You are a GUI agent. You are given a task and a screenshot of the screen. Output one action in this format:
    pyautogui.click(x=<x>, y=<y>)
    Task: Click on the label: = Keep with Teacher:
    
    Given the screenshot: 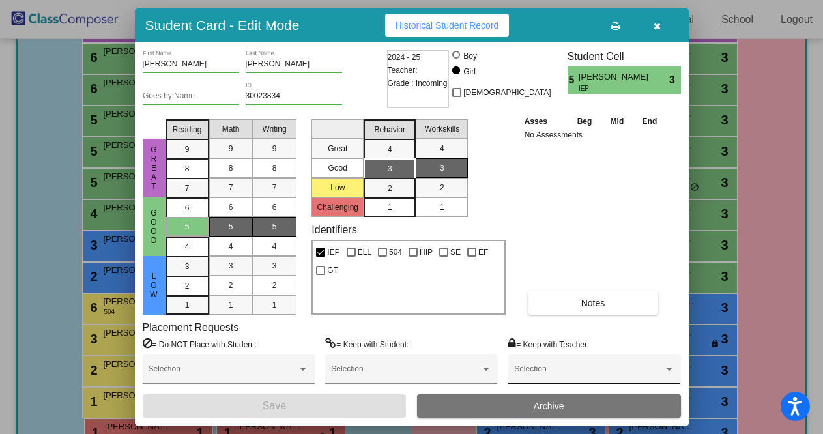 What is the action you would take?
    pyautogui.click(x=549, y=344)
    